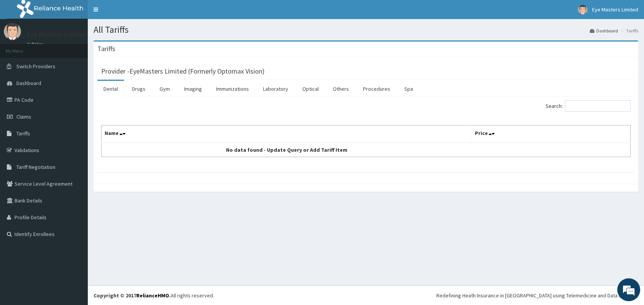  I want to click on span: Switch Providers, so click(36, 66).